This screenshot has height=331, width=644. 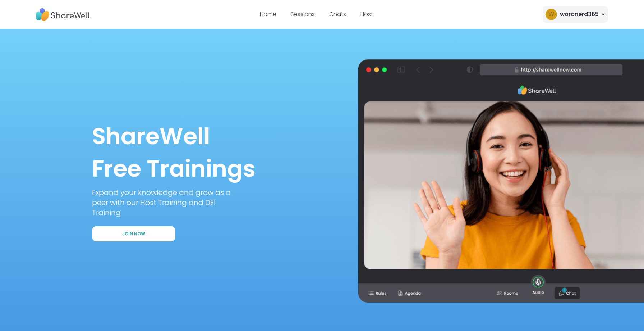 I want to click on a: Host, so click(x=366, y=14).